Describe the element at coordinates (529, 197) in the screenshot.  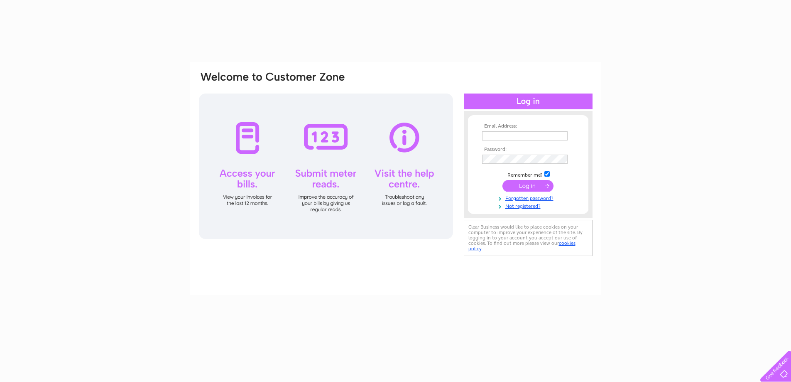
I see `a: Forgotten password?` at that location.